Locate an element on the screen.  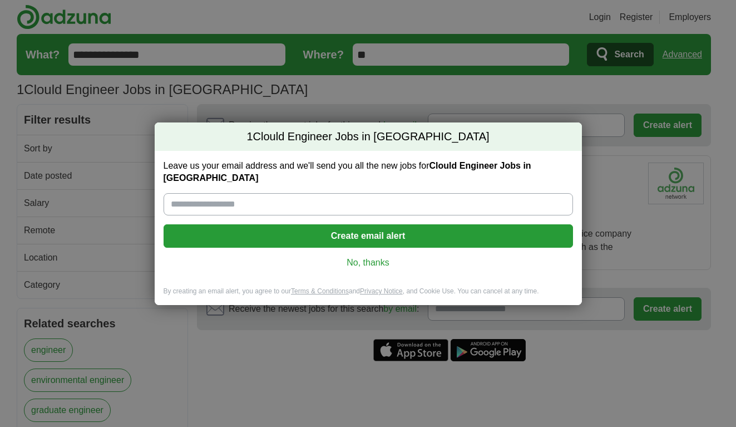
div: By creating an email alert, you agree to our and , and Cookie Use. You can cancel at any time. is located at coordinates (368, 295).